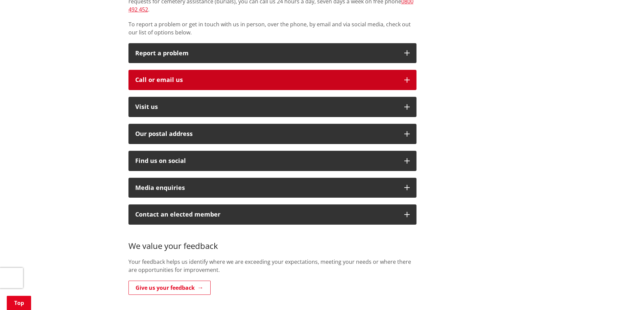 This screenshot has width=644, height=310. Describe the element at coordinates (273, 188) in the screenshot. I see `button: Media enquiries` at that location.